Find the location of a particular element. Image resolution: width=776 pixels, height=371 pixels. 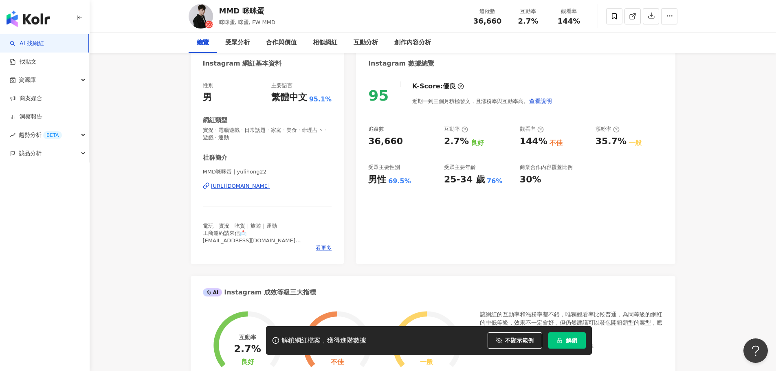

div: K-Score : is located at coordinates (438, 86).